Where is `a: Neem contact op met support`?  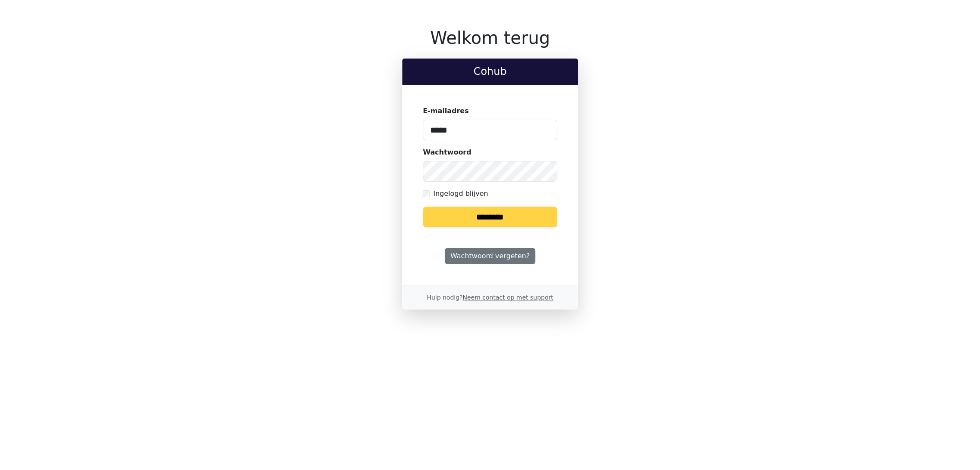
a: Neem contact op met support is located at coordinates (508, 298).